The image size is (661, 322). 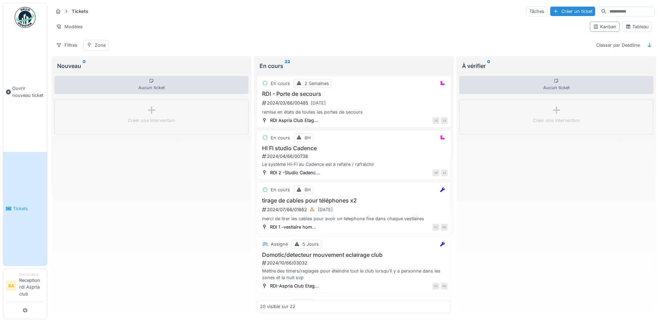 What do you see at coordinates (310, 244) in the screenshot?
I see `div: 5 Jours` at bounding box center [310, 244].